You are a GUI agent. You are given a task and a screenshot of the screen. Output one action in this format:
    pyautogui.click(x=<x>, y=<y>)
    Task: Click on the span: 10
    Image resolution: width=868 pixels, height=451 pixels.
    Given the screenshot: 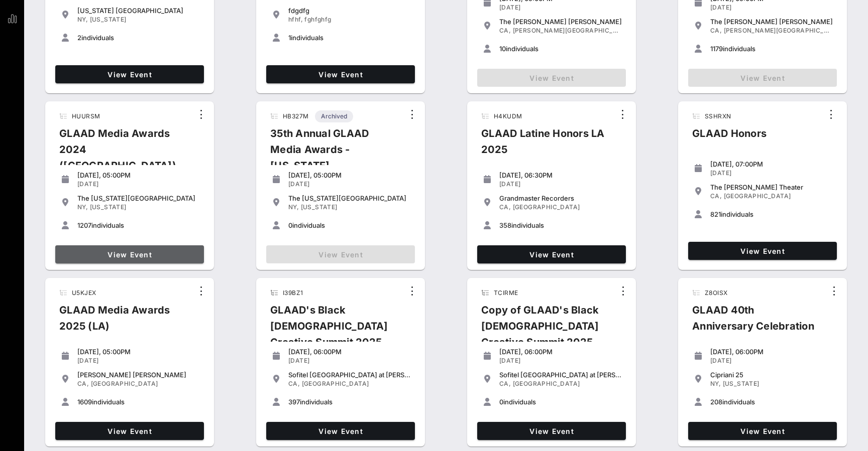 What is the action you would take?
    pyautogui.click(x=502, y=48)
    